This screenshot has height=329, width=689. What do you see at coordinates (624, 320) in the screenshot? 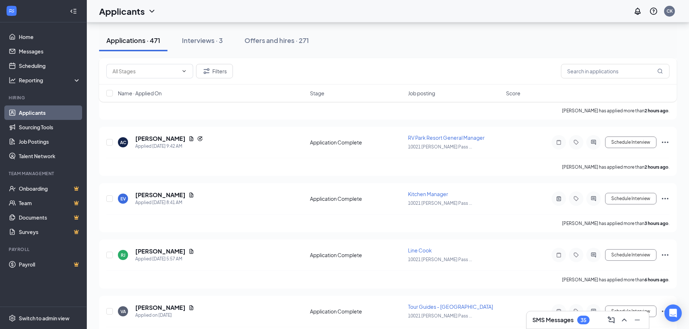
I see `button: ChevronUp` at bounding box center [624, 320].